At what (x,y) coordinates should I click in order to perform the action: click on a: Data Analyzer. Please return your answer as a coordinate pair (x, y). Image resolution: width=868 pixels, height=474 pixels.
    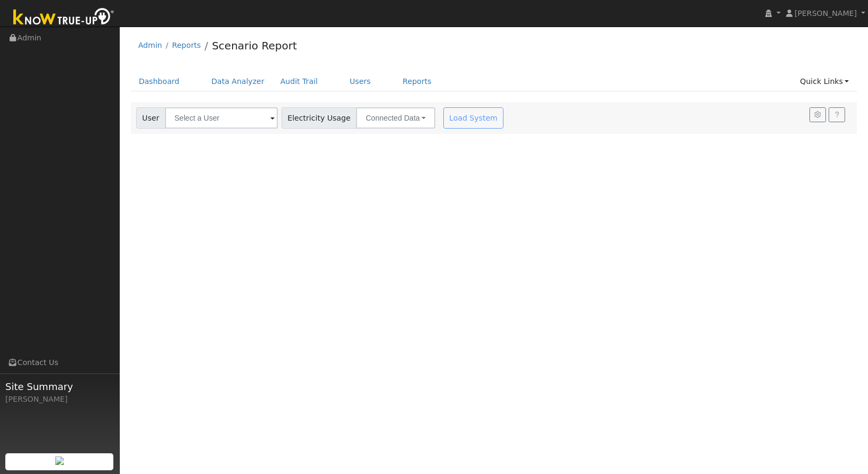
    Looking at the image, I should click on (238, 82).